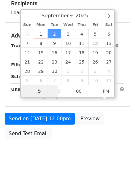 This screenshot has width=135, height=181. Describe the element at coordinates (82, 25) in the screenshot. I see `span: Thu` at that location.